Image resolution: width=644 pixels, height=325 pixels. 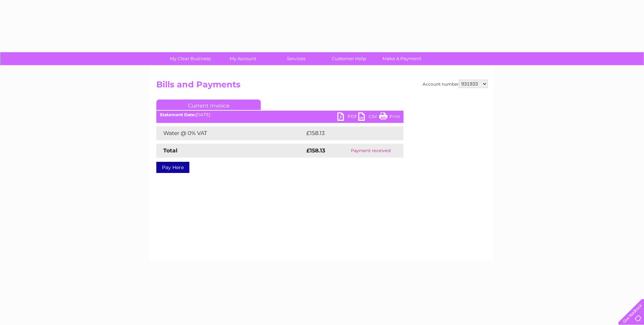 What do you see at coordinates (347, 134) in the screenshot?
I see `td: £158.13` at bounding box center [347, 134].